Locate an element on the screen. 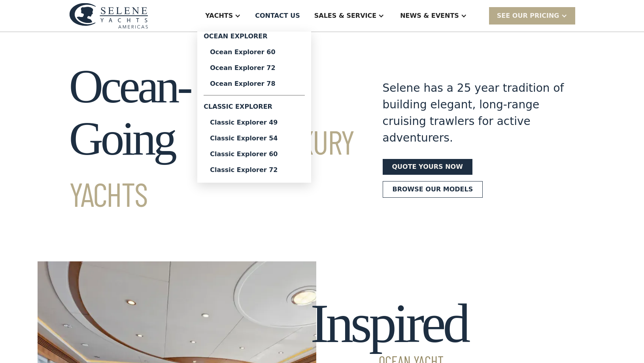  div: Classic Explorer is located at coordinates (254, 107).